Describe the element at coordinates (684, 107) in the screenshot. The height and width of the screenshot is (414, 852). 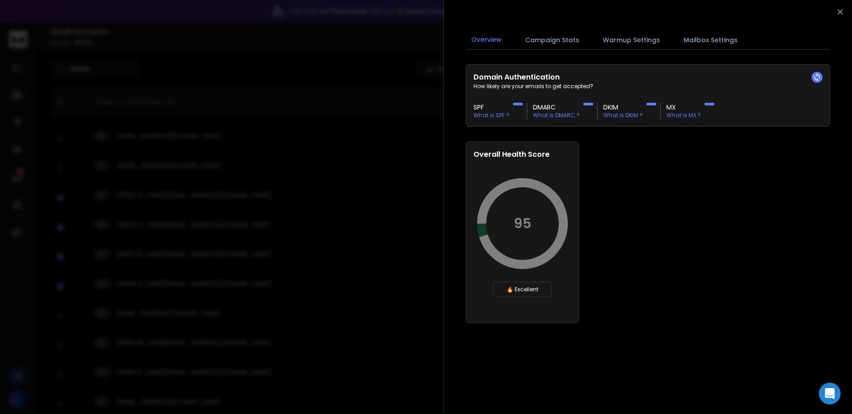
I see `h3: MX` at that location.